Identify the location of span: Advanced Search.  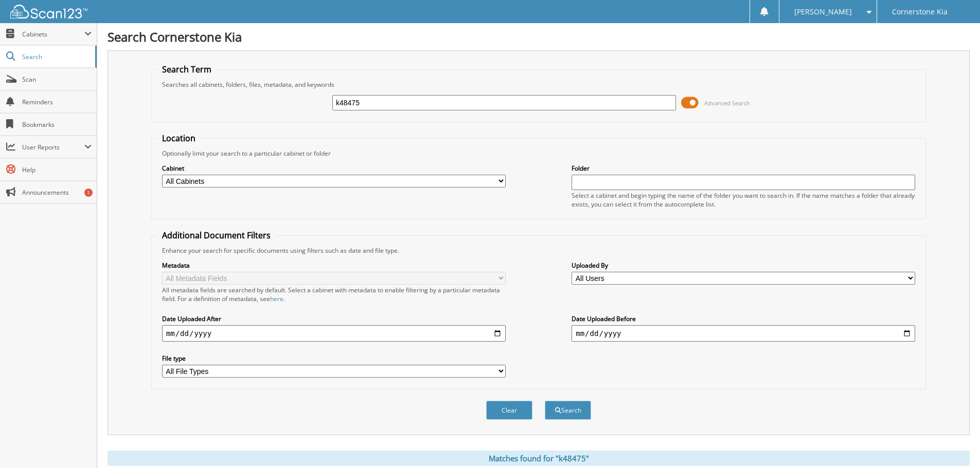
(726, 102).